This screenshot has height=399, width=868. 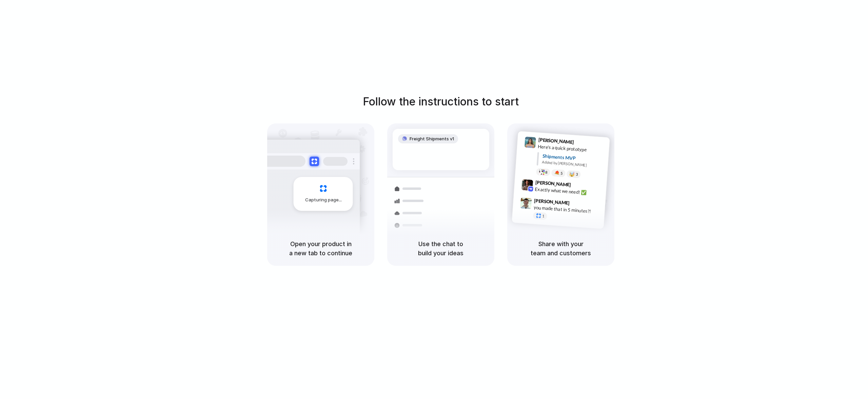 What do you see at coordinates (569, 192) in the screenshot?
I see `div: Exactly what we need! ✅` at bounding box center [569, 192].